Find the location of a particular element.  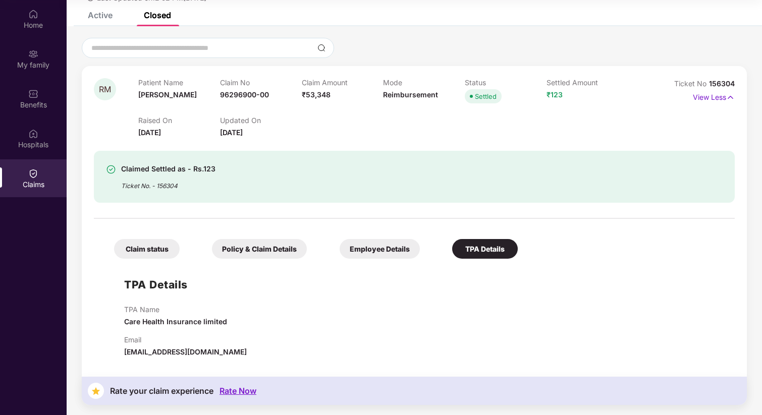

img: svg+xml;base64,PHN2ZyBpZD0iQmVuZWZpdHMiIHhtbG5zPSJodHRwOi8vd3d3LnczLm9yZy8yMDAwL3N2ZyIgd2lkdGg9Ij... is located at coordinates (33, 94).